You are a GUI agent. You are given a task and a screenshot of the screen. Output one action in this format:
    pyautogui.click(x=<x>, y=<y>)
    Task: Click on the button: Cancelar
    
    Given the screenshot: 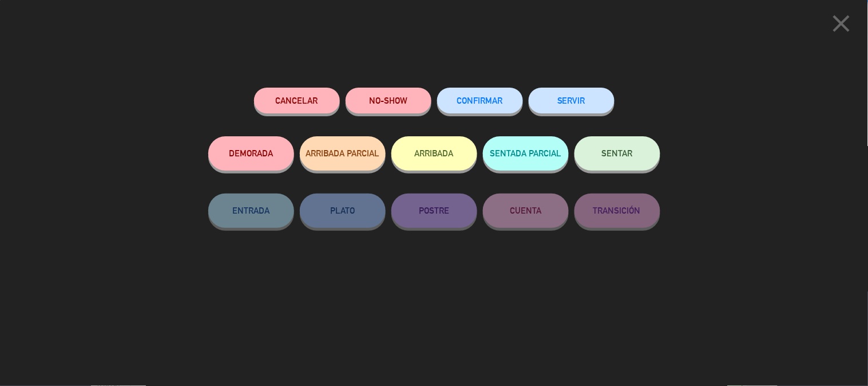 What is the action you would take?
    pyautogui.click(x=297, y=100)
    